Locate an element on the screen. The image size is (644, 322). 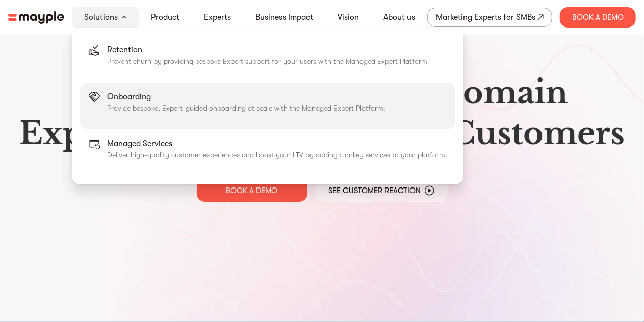
img: arrow-down is located at coordinates (124, 17).